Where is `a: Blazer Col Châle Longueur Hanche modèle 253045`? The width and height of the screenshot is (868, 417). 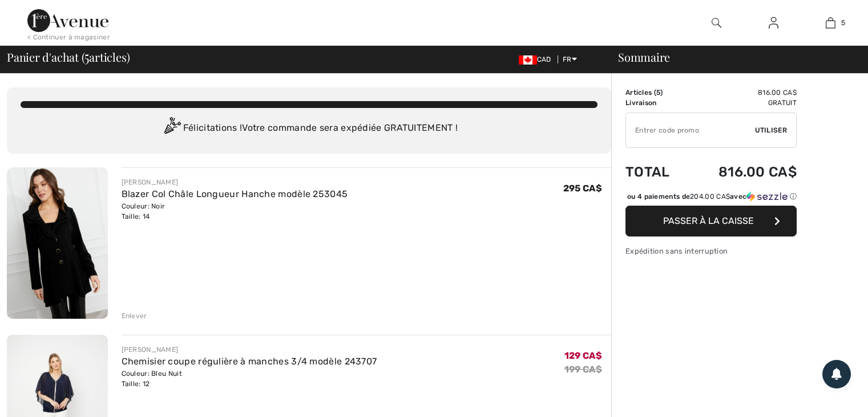 a: Blazer Col Châle Longueur Hanche modèle 253045 is located at coordinates (235, 194).